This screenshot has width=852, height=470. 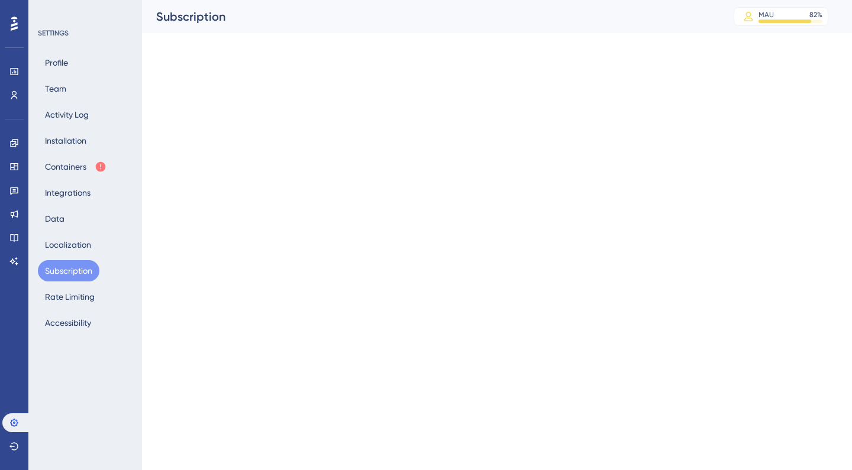 What do you see at coordinates (68, 245) in the screenshot?
I see `button: Localization` at bounding box center [68, 245].